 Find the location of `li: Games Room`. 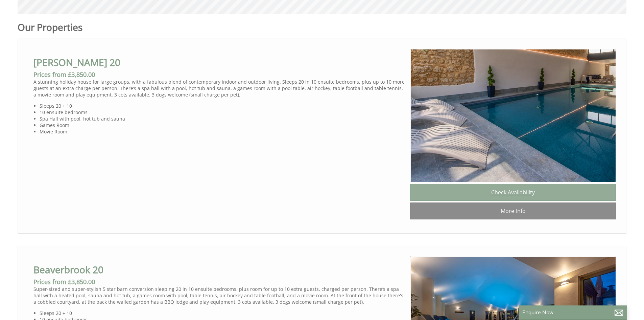

li: Games Room is located at coordinates (222, 125).